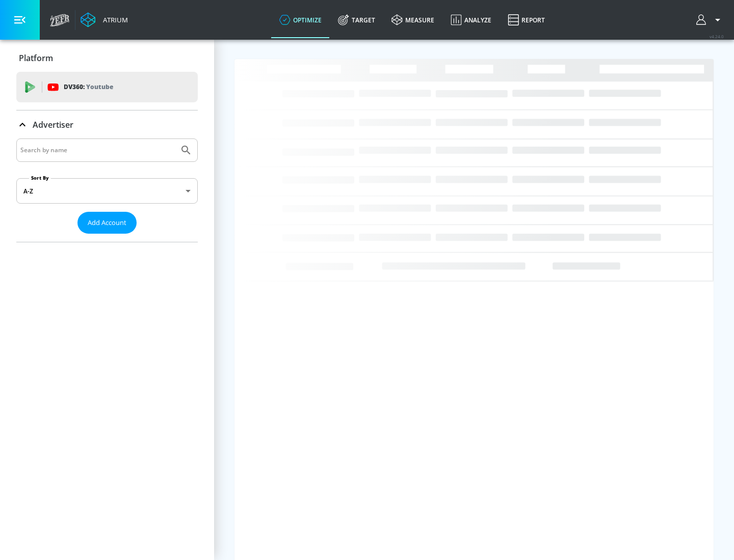 This screenshot has height=560, width=734. I want to click on p: DV360:, so click(88, 87).